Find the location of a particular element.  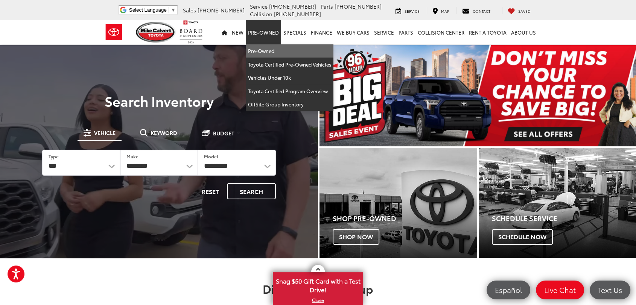

a: Toyota Certified Pre-Owned Vehicles is located at coordinates (289, 65).